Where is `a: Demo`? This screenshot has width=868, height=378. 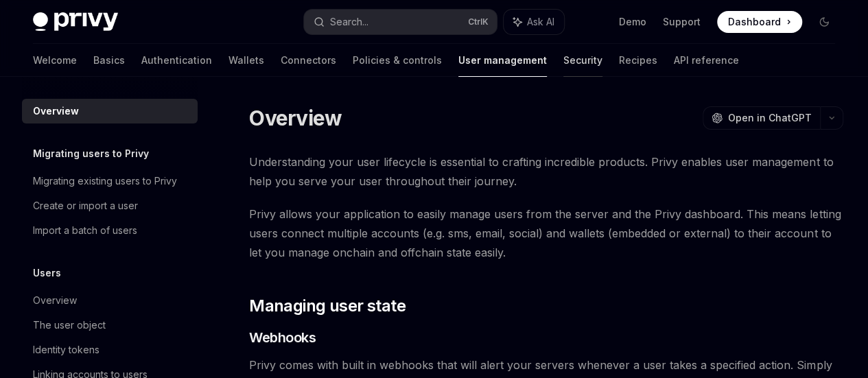
a: Demo is located at coordinates (633, 22).